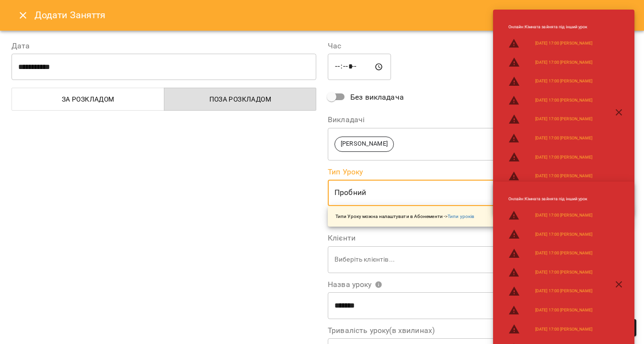 The width and height of the screenshot is (644, 344). Describe the element at coordinates (23, 15) in the screenshot. I see `button: Close` at that location.